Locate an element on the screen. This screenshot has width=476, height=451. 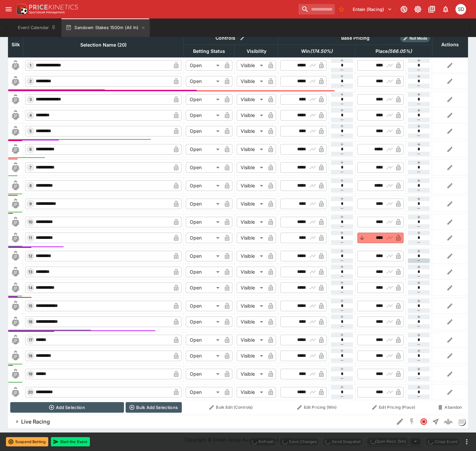
div: Show/hide Price Roll mode configuration. is located at coordinates (415, 38).